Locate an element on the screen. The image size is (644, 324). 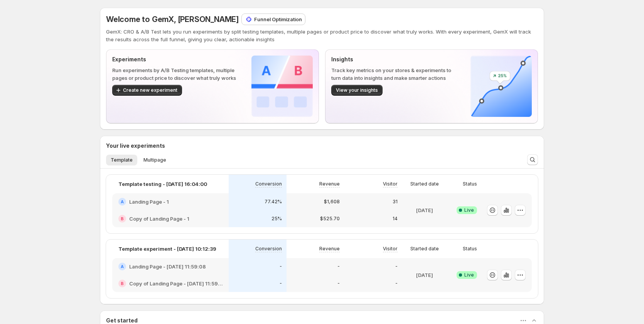
p: Experiments is located at coordinates (175, 59).